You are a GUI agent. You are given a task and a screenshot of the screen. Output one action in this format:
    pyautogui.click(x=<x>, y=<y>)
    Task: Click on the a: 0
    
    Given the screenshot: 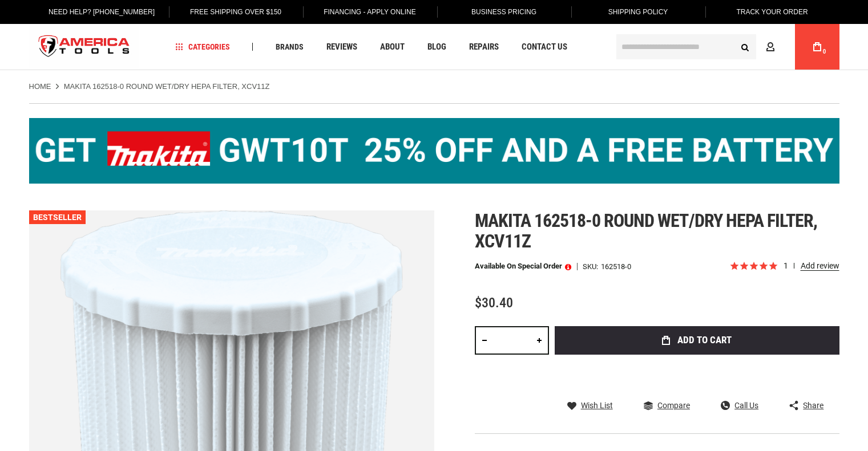 What is the action you would take?
    pyautogui.click(x=817, y=46)
    